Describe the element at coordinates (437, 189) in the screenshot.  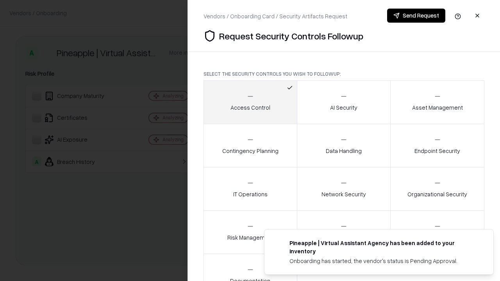
I see `button: Organizational Security` at that location.